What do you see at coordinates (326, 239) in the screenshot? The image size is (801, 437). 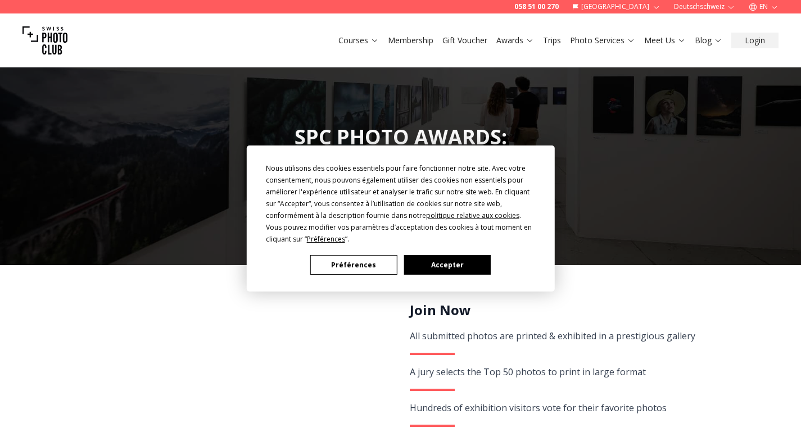 I see `span: Préférences` at bounding box center [326, 239].